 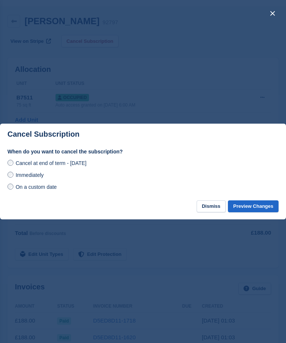 What do you see at coordinates (36, 187) in the screenshot?
I see `span: On a custom date` at bounding box center [36, 187].